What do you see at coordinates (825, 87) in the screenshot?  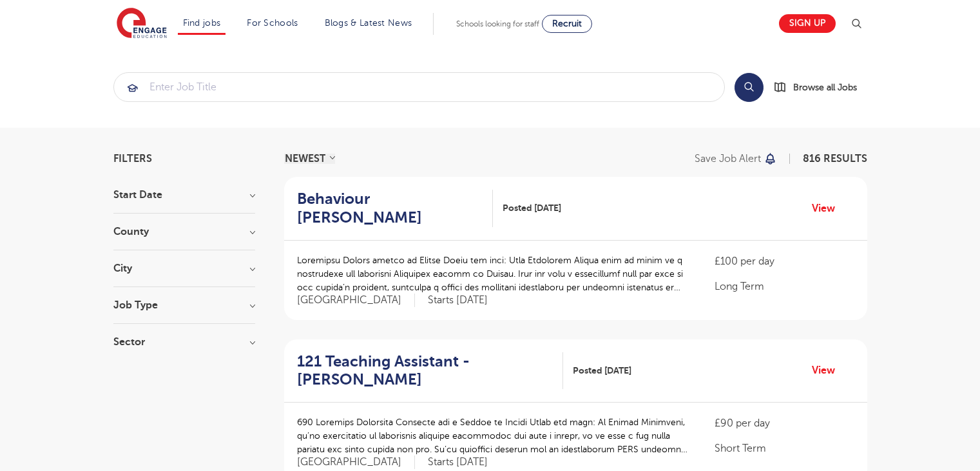 I see `span: Browse all Jobs` at bounding box center [825, 87].